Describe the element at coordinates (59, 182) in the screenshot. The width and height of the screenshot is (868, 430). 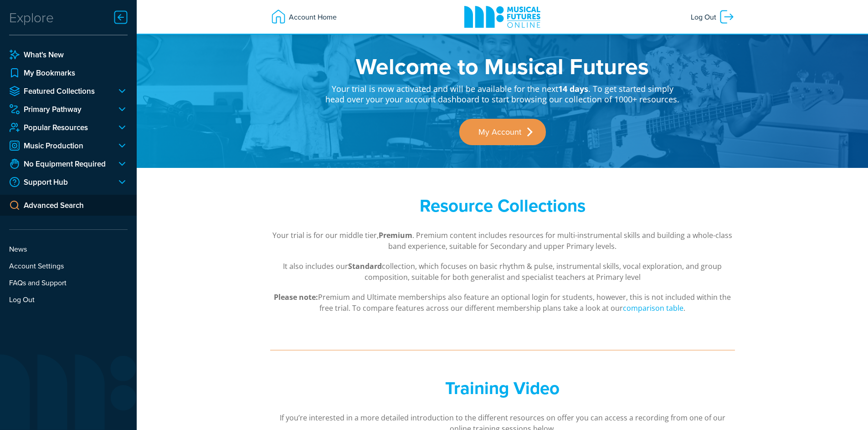
I see `a: Support Hub` at that location.